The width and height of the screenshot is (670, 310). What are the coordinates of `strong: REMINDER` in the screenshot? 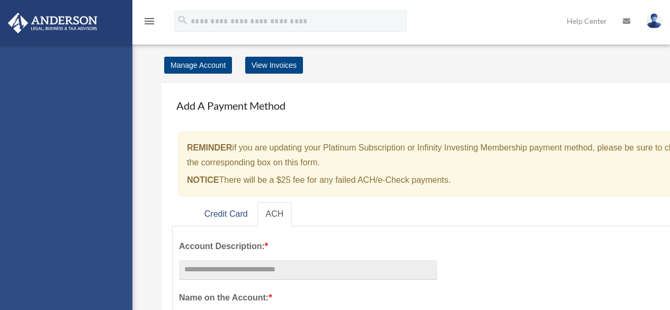 It's located at (209, 147).